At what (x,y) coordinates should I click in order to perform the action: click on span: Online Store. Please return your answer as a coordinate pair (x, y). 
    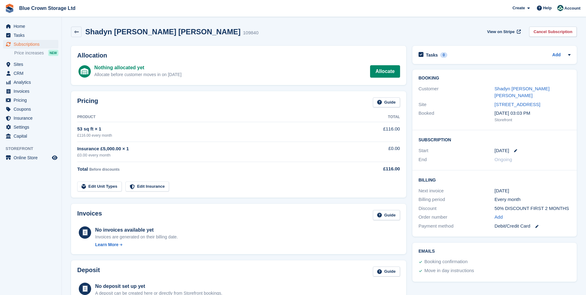
    Looking at the image, I should click on (32, 158).